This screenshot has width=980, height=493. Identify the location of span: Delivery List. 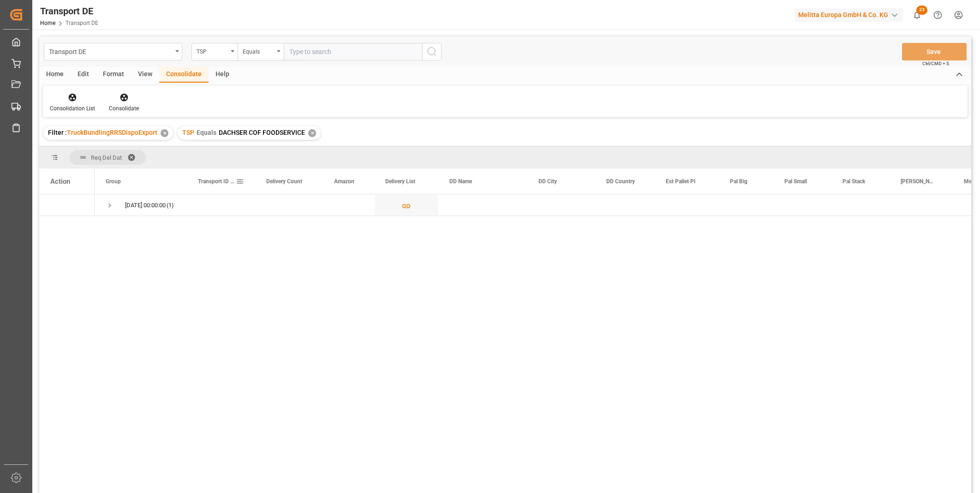
(400, 181).